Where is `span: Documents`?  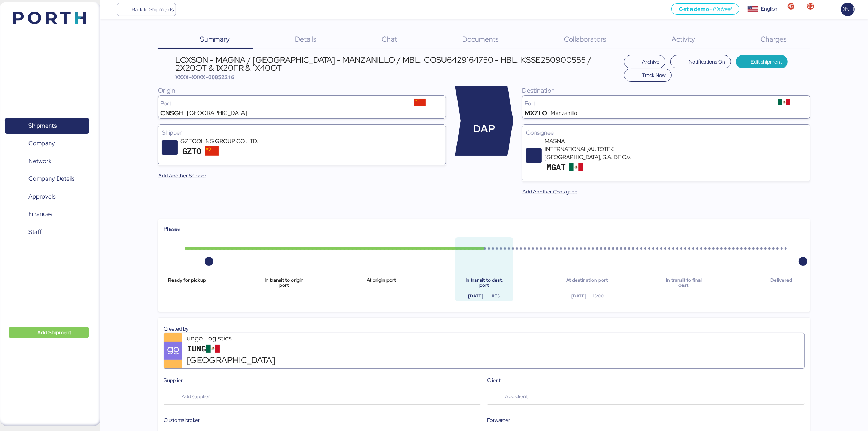
span: Documents is located at coordinates (481, 39).